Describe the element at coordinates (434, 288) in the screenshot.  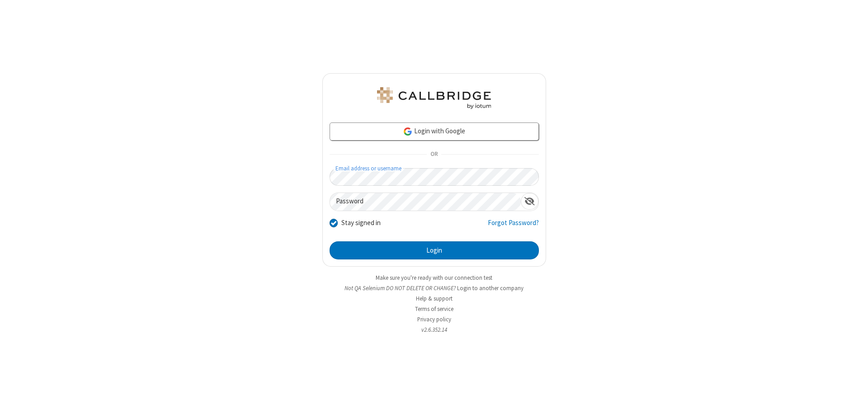
I see `li: Not QA Selenium DO NOT DELETE OR CHANGE?` at that location.